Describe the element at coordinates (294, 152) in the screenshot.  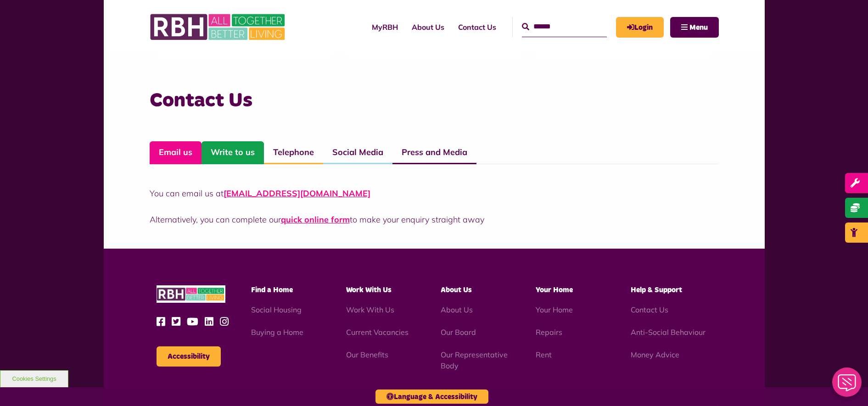
I see `a: Telephone` at that location.